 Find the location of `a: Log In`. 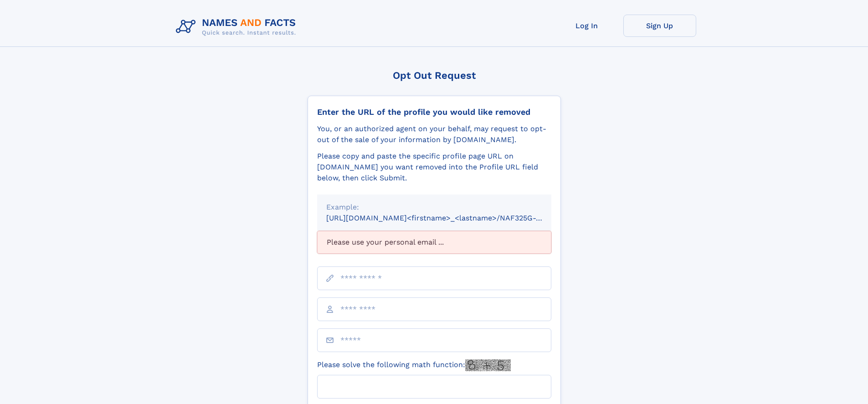

a: Log In is located at coordinates (587, 26).